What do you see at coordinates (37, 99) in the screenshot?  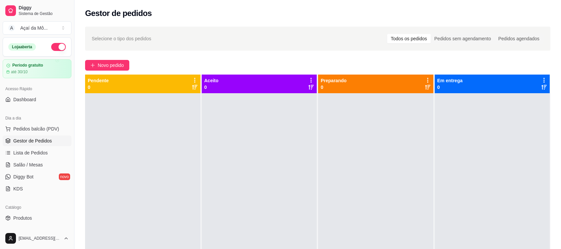 I see `a: Dashboard` at bounding box center [37, 99].